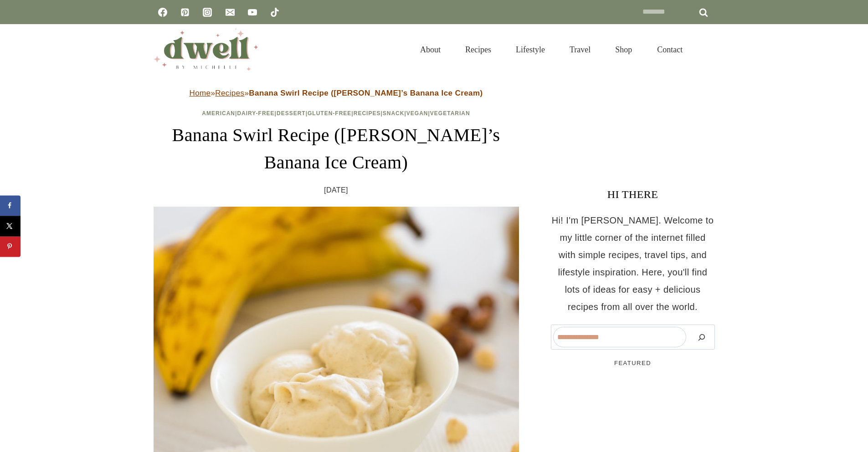 The height and width of the screenshot is (452, 868). What do you see at coordinates (530, 50) in the screenshot?
I see `a: Lifestyle` at bounding box center [530, 50].